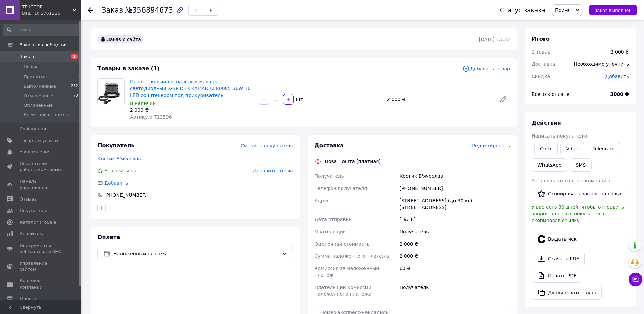 The image size is (644, 314). I want to click on span: У вас есть 30 дней, чтобы отправить запрос на отзыв покупателю, скопировав ссылку., so click(578, 214).